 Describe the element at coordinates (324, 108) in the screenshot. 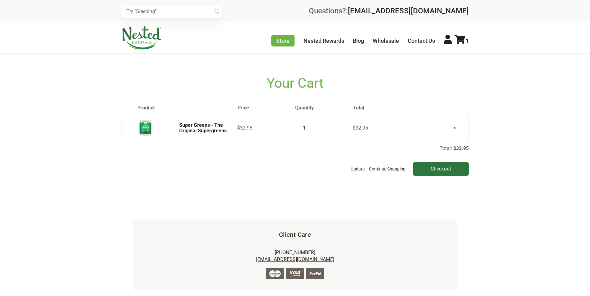

I see `th: Quantity` at that location.